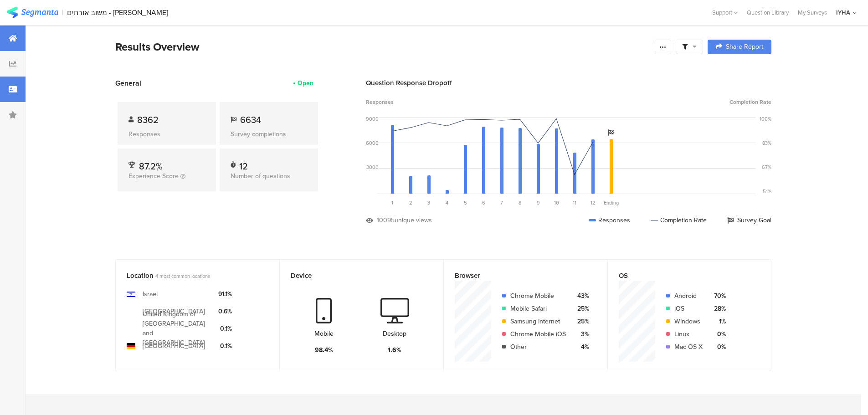 The width and height of the screenshot is (868, 415). What do you see at coordinates (465, 202) in the screenshot?
I see `span: 5` at bounding box center [465, 202].